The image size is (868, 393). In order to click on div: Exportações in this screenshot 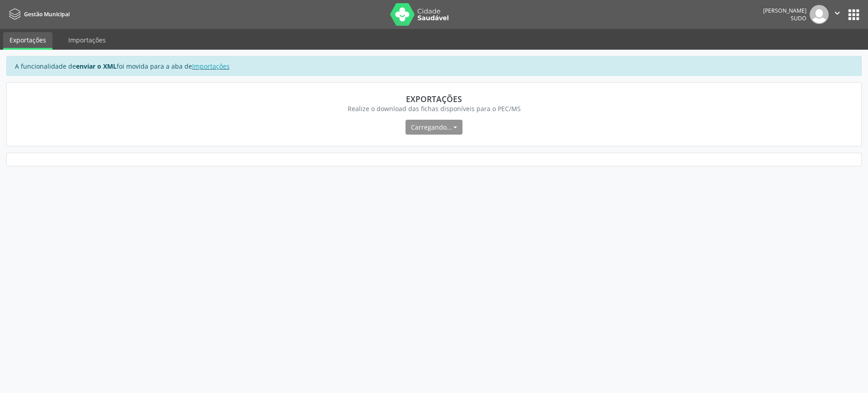, I will do `click(434, 99)`.